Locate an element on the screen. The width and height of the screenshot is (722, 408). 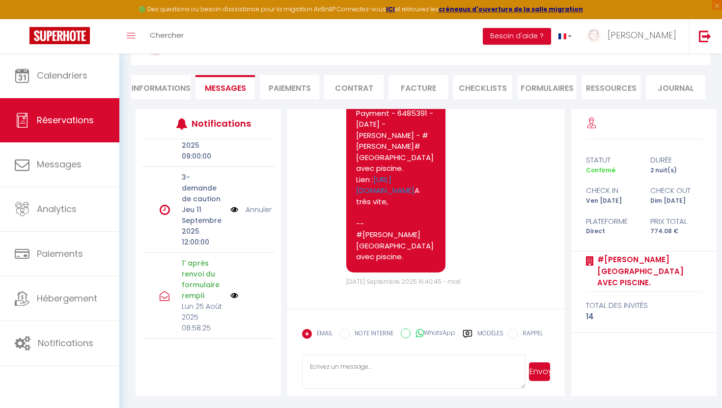
div: Direct is located at coordinates (612, 231).